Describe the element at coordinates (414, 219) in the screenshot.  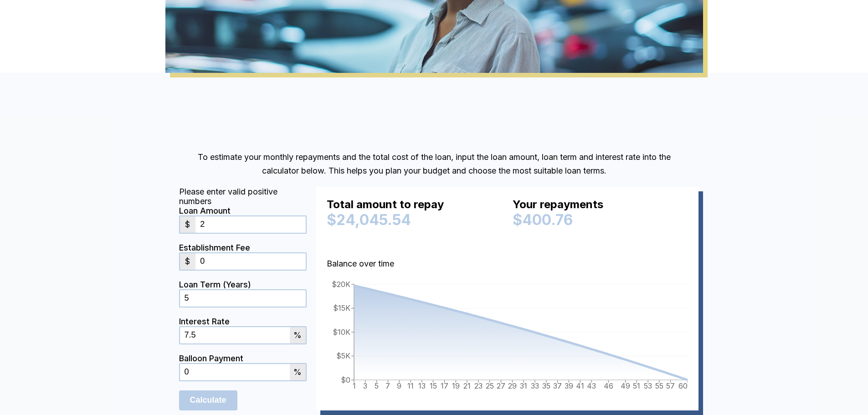
I see `div: $24,045.54` at that location.